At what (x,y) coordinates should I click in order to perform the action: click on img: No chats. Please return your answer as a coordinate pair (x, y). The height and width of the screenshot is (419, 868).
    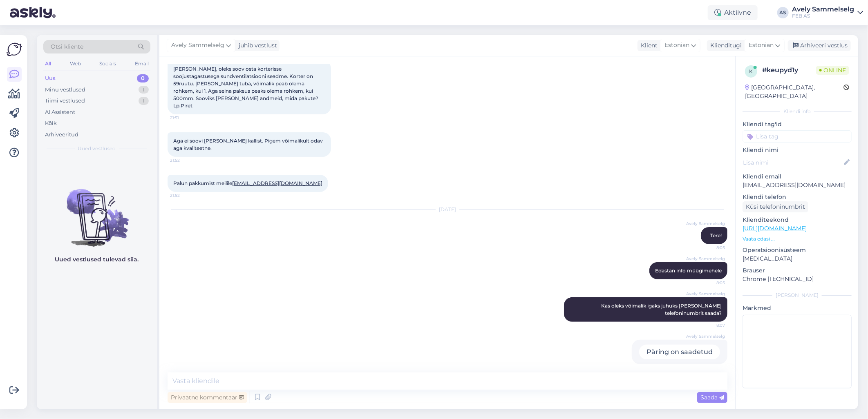
    Looking at the image, I should click on (97, 211).